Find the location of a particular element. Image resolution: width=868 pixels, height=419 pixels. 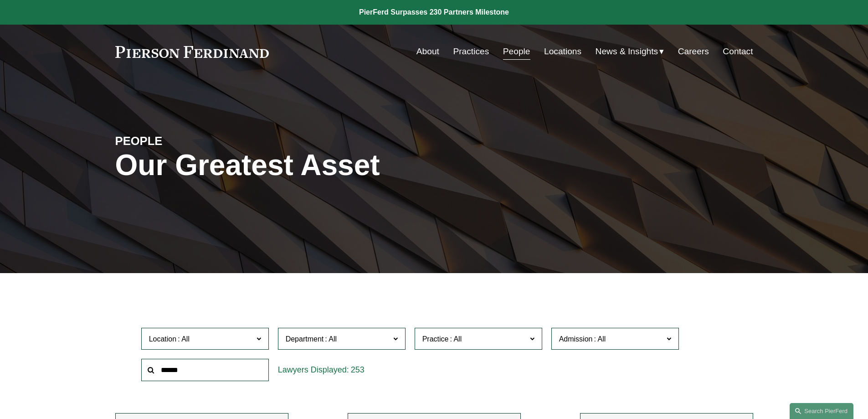

span: News & Insights is located at coordinates (627, 52).